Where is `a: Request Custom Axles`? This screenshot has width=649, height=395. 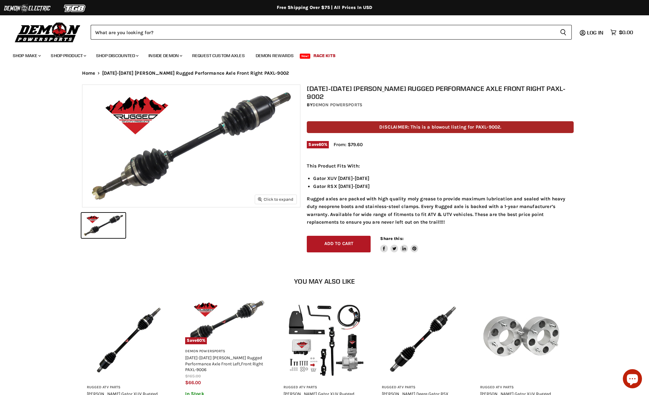
a: Request Custom Axles is located at coordinates (218, 56).